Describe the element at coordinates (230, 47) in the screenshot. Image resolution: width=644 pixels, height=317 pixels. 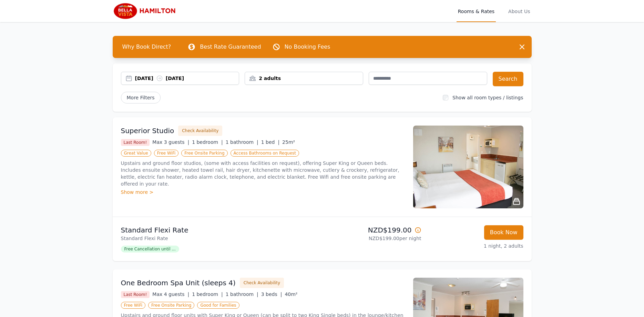
I see `p: Best Rate Guaranteed` at that location.